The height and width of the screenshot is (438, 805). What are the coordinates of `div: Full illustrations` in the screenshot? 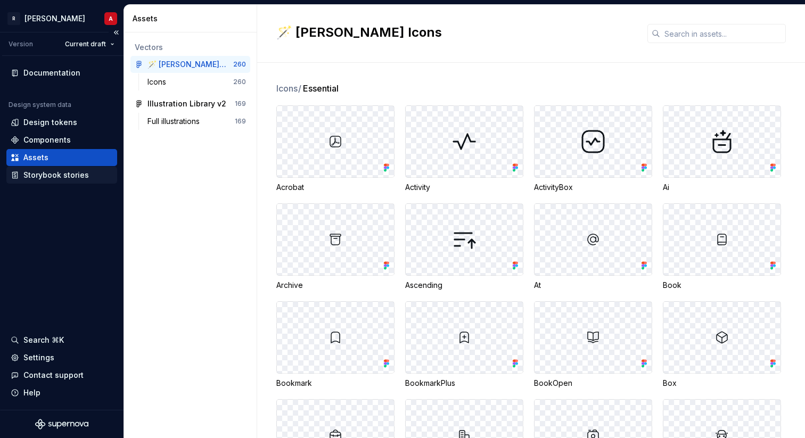 It's located at (176, 121).